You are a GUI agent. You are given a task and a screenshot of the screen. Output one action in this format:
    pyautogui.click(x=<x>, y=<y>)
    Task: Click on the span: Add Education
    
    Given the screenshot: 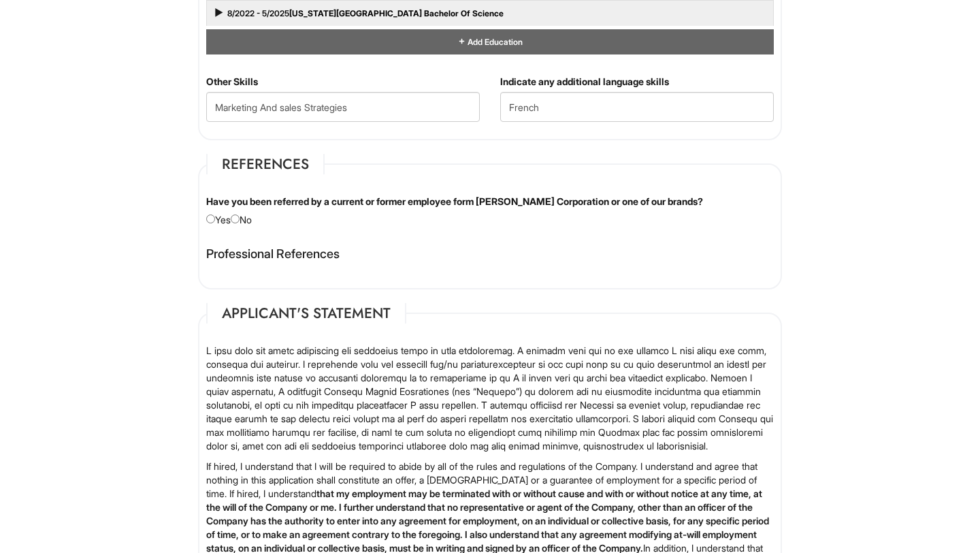 What is the action you would take?
    pyautogui.click(x=494, y=42)
    